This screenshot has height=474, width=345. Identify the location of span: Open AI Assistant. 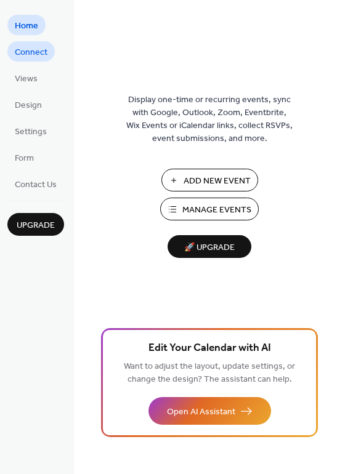
(201, 412).